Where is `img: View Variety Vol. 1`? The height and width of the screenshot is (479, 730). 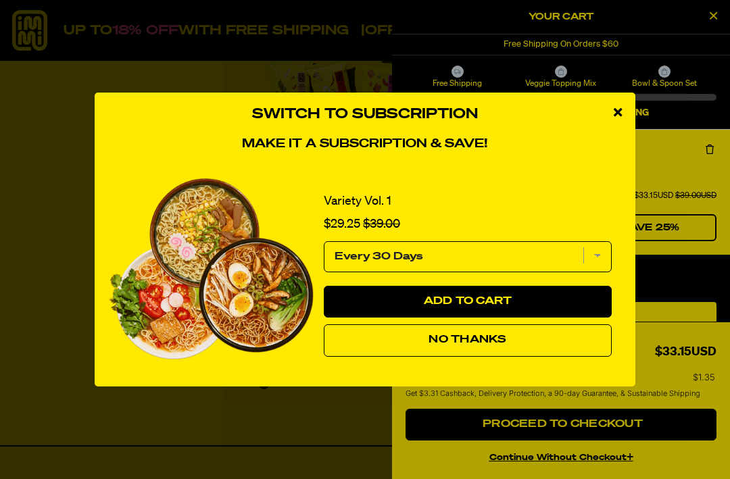 img: View Variety Vol. 1 is located at coordinates (211, 269).